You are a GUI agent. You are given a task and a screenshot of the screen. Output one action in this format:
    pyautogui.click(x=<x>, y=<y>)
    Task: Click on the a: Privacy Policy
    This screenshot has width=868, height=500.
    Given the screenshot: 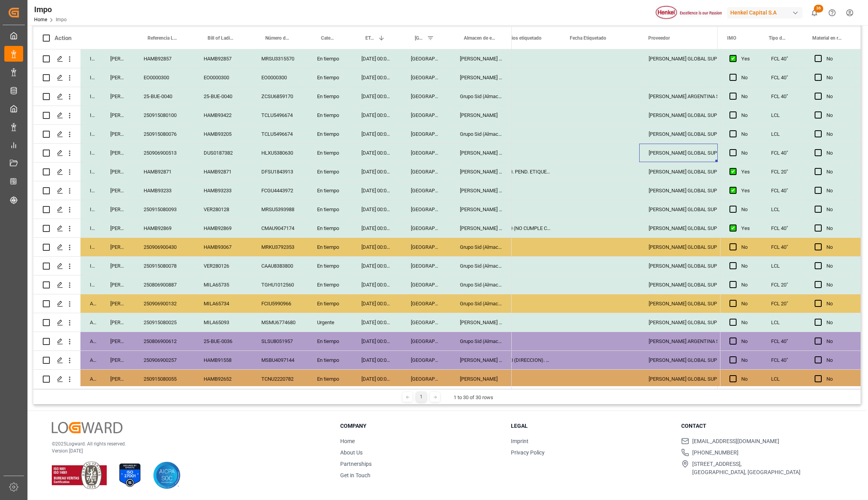 What is the action you would take?
    pyautogui.click(x=528, y=452)
    